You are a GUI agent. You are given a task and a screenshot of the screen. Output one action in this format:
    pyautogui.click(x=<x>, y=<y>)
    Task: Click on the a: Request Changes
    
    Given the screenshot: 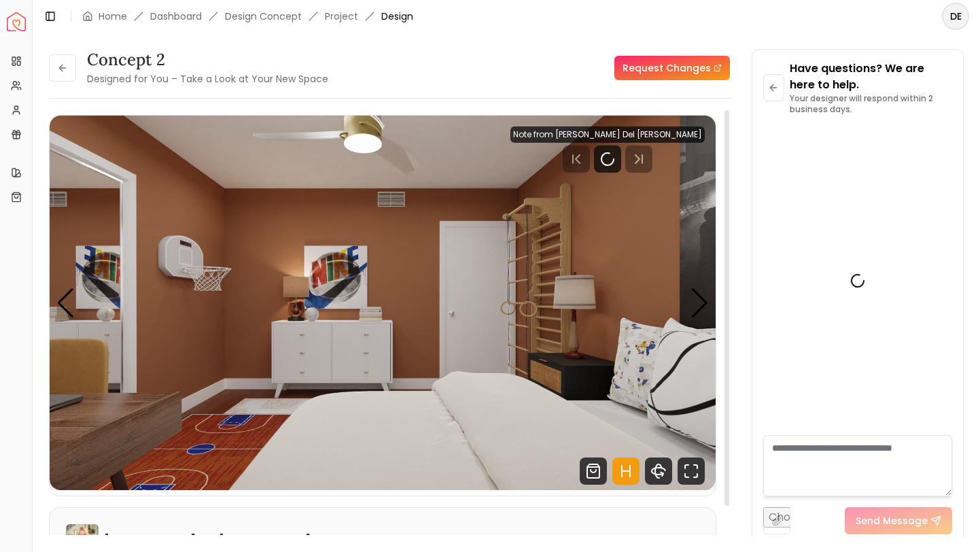 What is the action you would take?
    pyautogui.click(x=672, y=68)
    